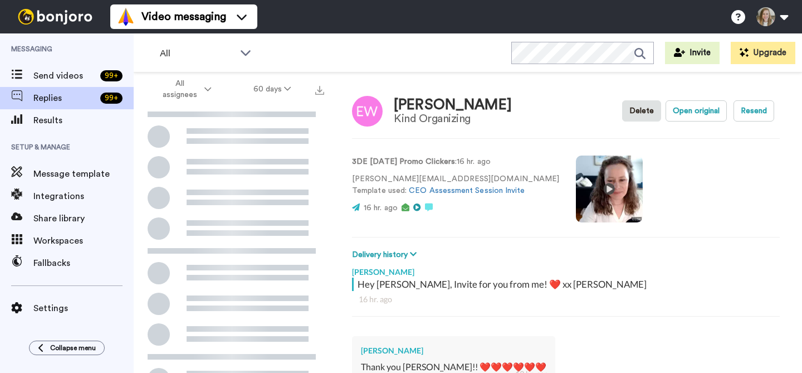  Describe the element at coordinates (73, 348) in the screenshot. I see `span: Collapse menu` at that location.